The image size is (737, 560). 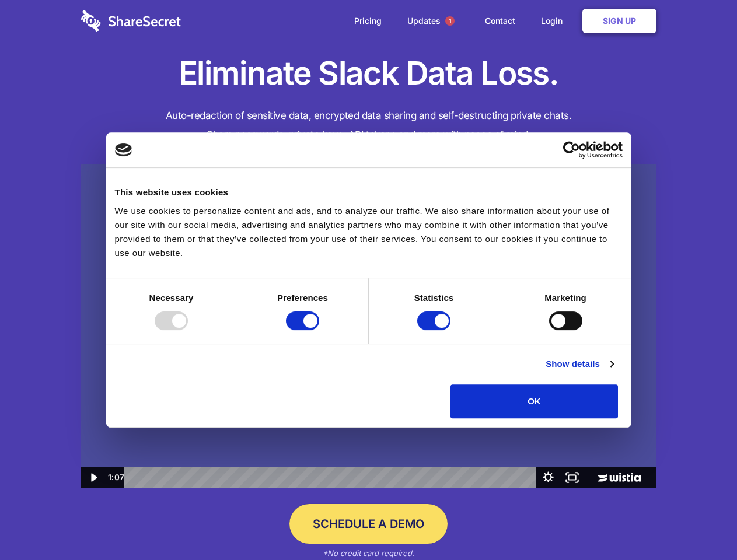 I want to click on a: Show details, so click(x=580, y=363).